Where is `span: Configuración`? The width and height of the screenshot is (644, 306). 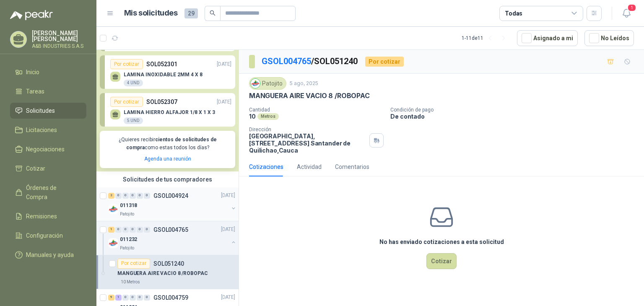 span: Configuración is located at coordinates (44, 236).